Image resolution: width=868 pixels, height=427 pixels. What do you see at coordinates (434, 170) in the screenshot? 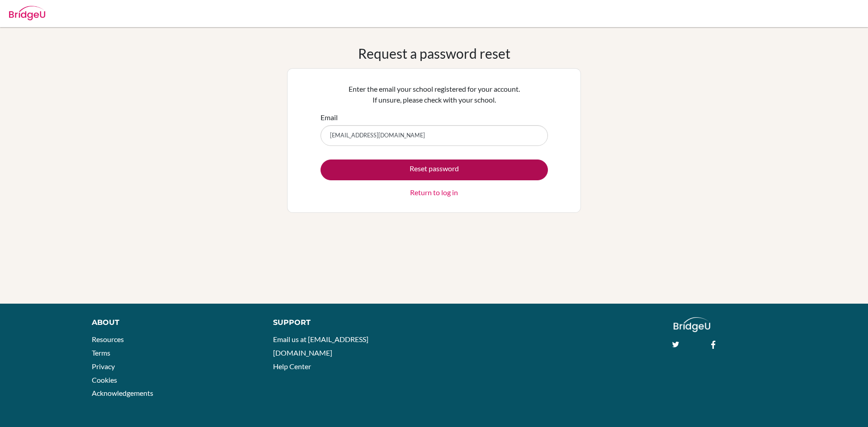
I see `button: Reset password` at bounding box center [434, 170].